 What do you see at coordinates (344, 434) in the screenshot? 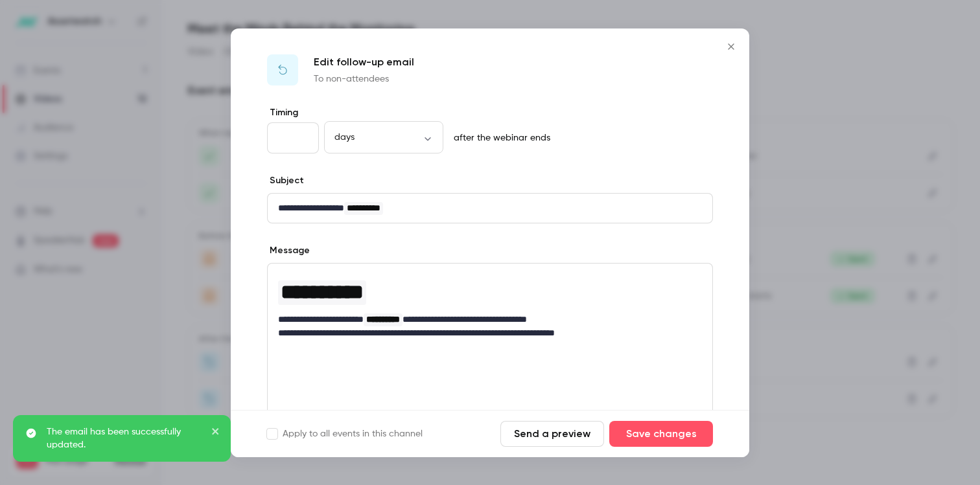
I see `label: Apply to all events in this channel` at bounding box center [344, 434].